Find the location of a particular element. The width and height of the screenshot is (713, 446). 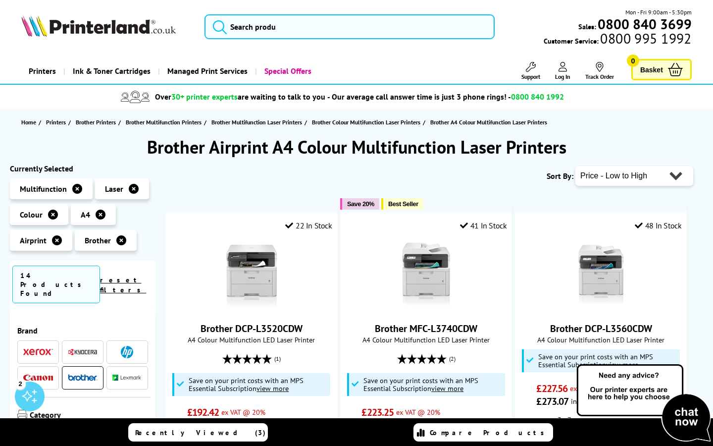

span: Brother Multifunction Printers is located at coordinates (163, 122).